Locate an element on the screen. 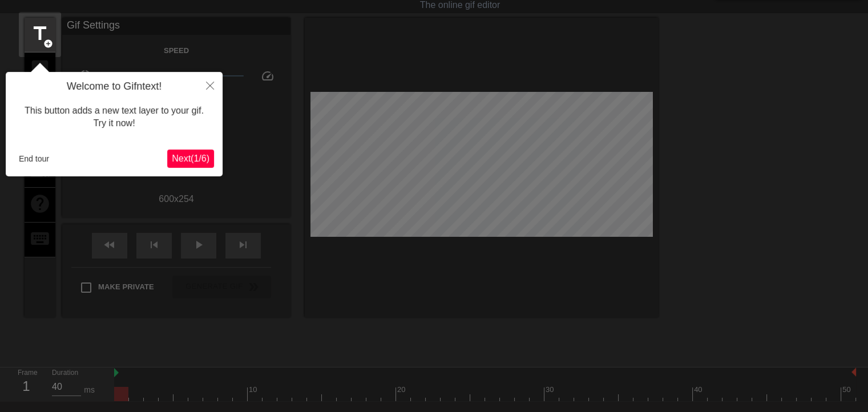 This screenshot has height=412, width=868. div: This button adds a new text layer to your gif. Try it now! is located at coordinates (114, 117).